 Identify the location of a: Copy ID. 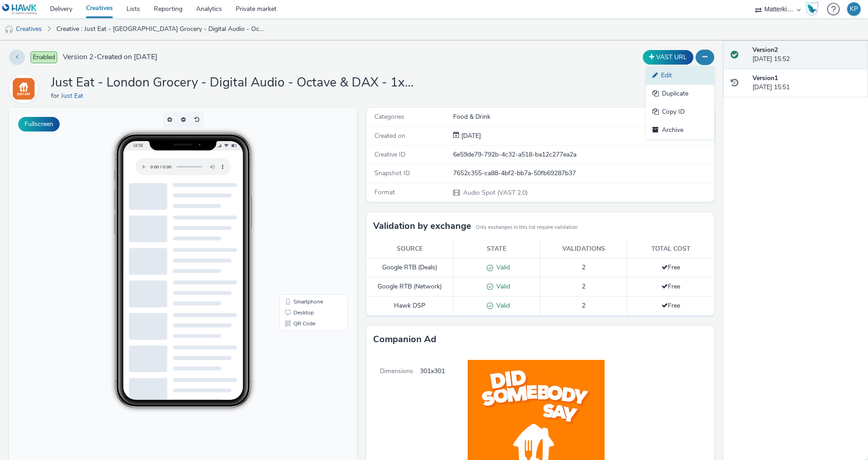
(680, 112).